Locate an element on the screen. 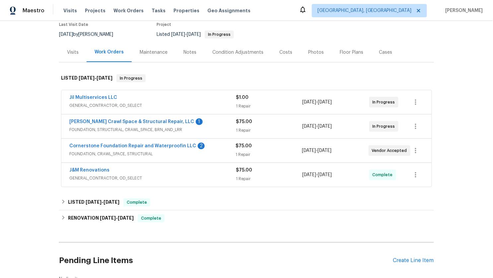  a: Jil Multiservices LLC is located at coordinates (93, 98).